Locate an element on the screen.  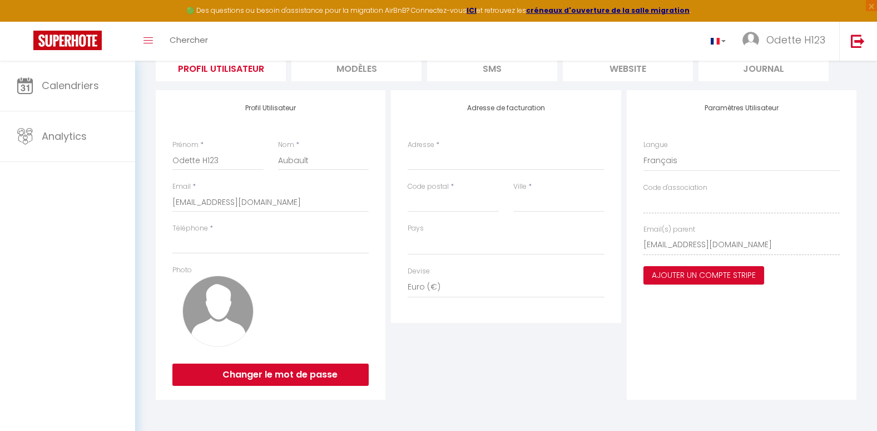
span: Chercher is located at coordinates (189, 40).